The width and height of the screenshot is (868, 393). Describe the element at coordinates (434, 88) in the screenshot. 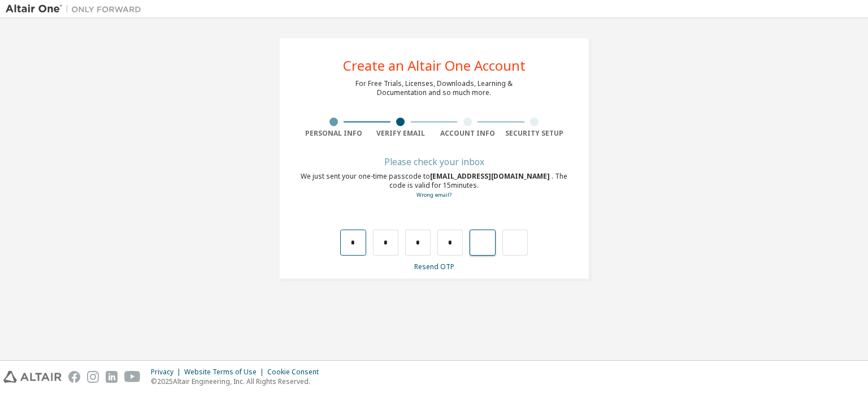

I see `div: For Free Trials, Licenses, Downloads, Learning & Documentation and so much more.` at that location.